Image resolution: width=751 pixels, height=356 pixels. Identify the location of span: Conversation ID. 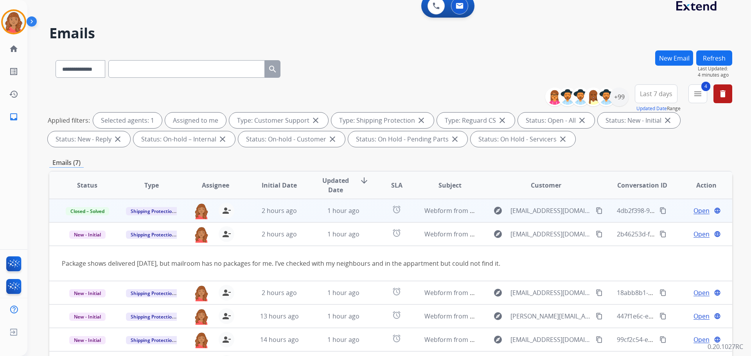
(642, 185).